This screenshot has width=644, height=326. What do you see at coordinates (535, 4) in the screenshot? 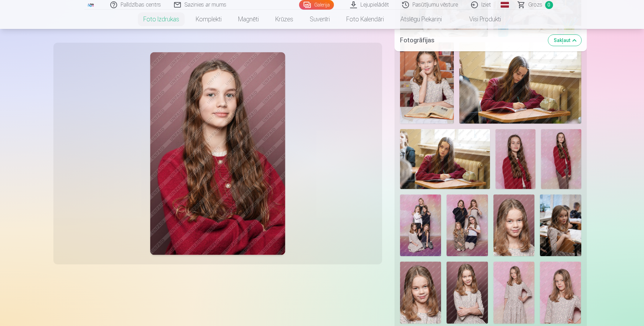
I see `span: Grozs` at bounding box center [535, 4].